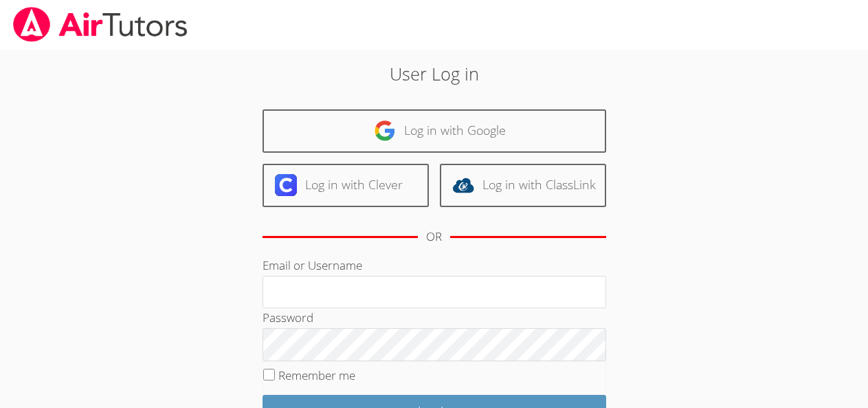 This screenshot has width=868, height=408. Describe the element at coordinates (345, 185) in the screenshot. I see `a: Log in with Clever` at that location.